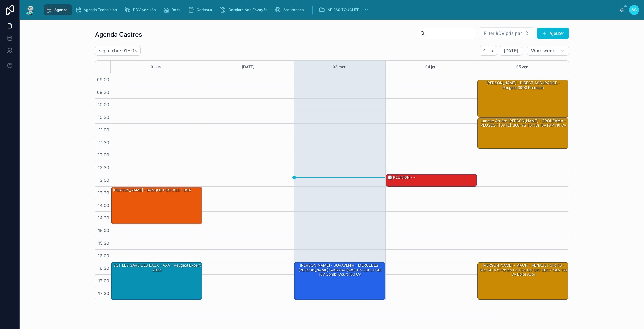 The height and width of the screenshot is (329, 644). I want to click on div: 03 mer., so click(339, 67).